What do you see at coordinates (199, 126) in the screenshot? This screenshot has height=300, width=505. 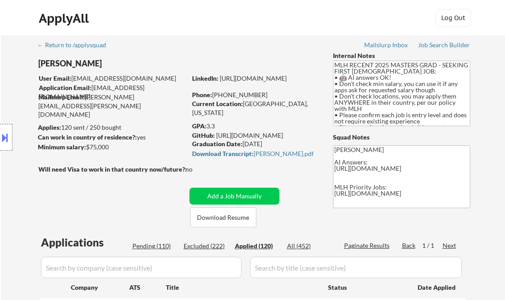 I see `strong: GPA:` at bounding box center [199, 126].